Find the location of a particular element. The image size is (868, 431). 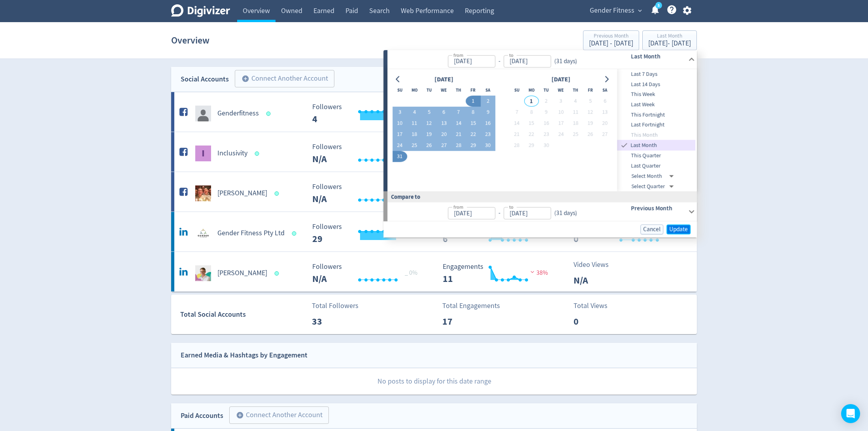

p: Total Followers is located at coordinates (335, 305).